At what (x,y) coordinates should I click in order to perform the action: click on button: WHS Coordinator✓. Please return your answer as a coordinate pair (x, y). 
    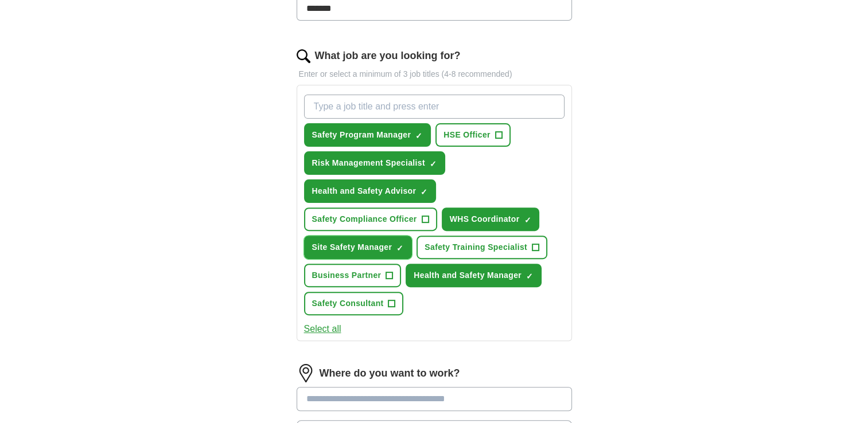
    Looking at the image, I should click on (490, 219).